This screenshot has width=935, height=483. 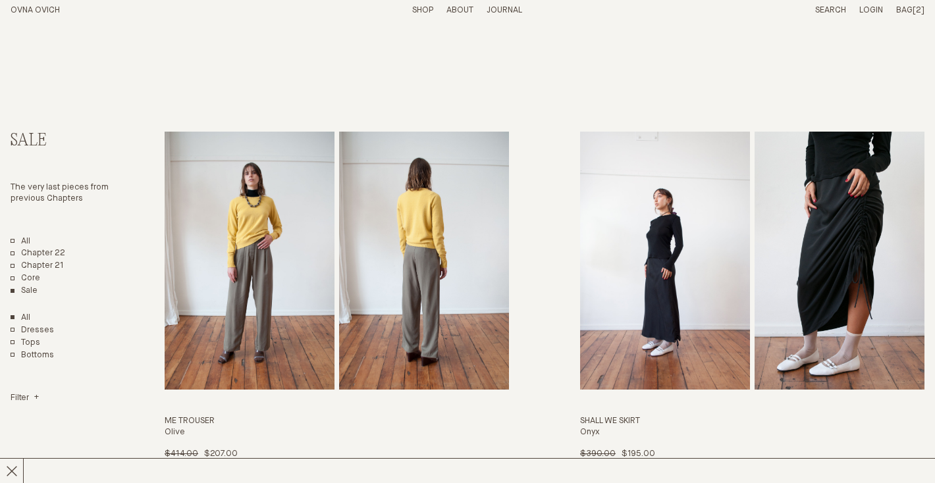 What do you see at coordinates (32, 330) in the screenshot?
I see `a: Dresses` at bounding box center [32, 330].